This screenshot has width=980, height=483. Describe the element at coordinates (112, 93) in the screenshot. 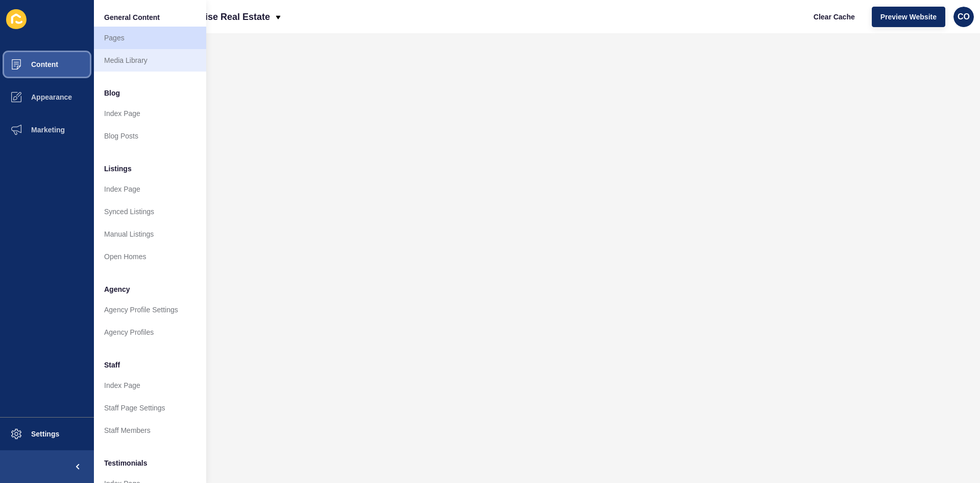

I see `span: Blog` at that location.